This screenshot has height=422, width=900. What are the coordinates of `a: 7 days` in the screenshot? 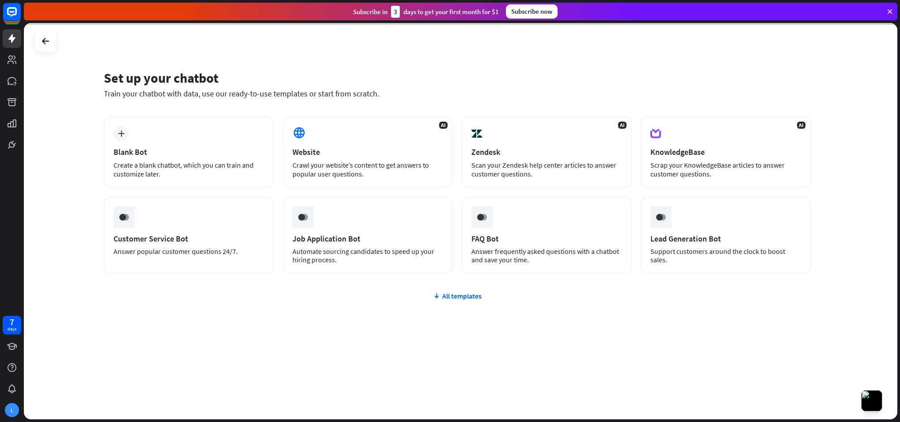 It's located at (12, 325).